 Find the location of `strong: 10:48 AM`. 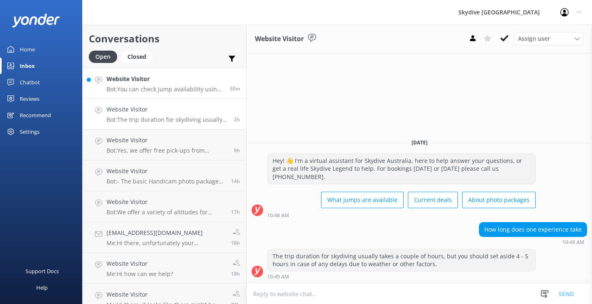

strong: 10:48 AM is located at coordinates (278, 215).